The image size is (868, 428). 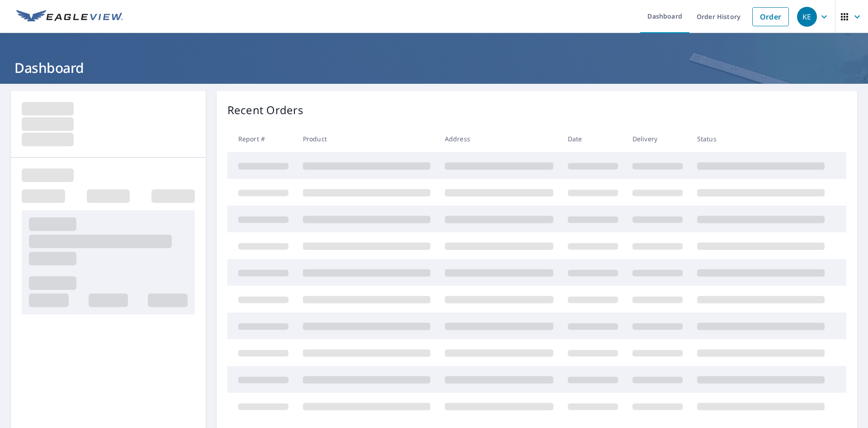 What do you see at coordinates (499, 138) in the screenshot?
I see `th: Address` at bounding box center [499, 138].